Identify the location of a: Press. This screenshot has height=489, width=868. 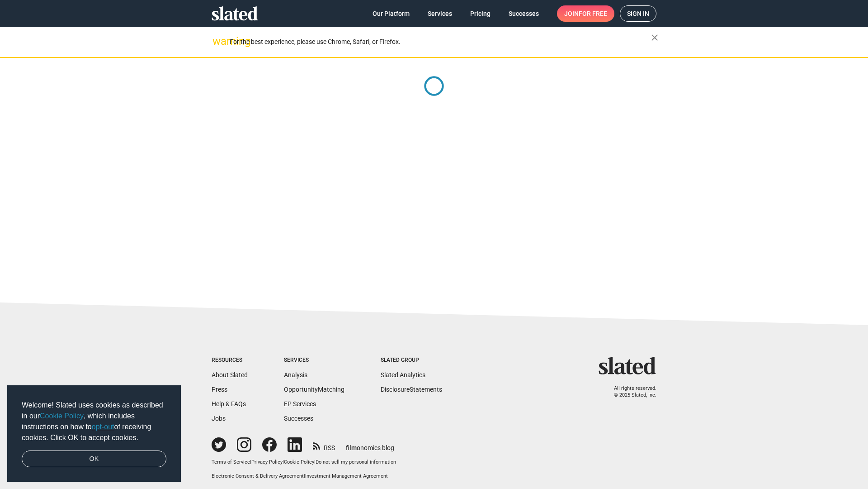
(219, 390).